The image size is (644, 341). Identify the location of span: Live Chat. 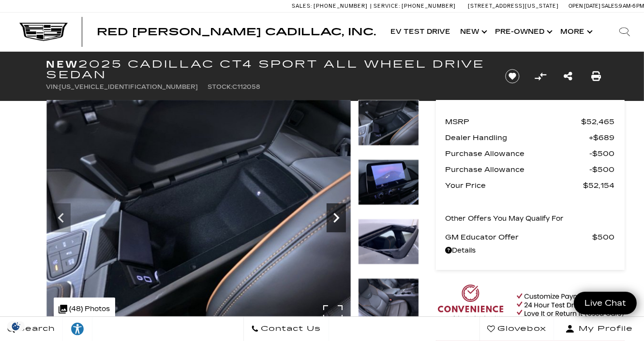
(605, 303).